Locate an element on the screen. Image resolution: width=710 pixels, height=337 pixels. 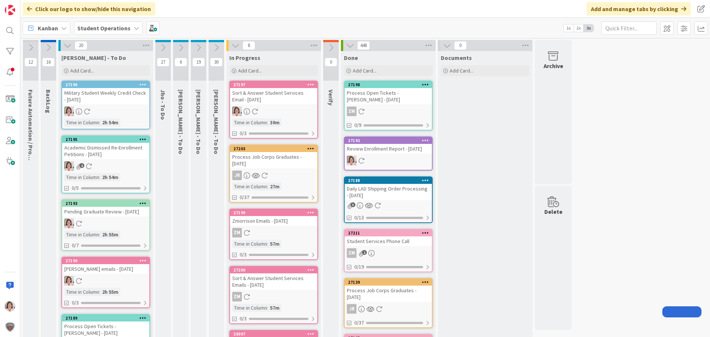
div: 27189 is located at coordinates (106, 318).